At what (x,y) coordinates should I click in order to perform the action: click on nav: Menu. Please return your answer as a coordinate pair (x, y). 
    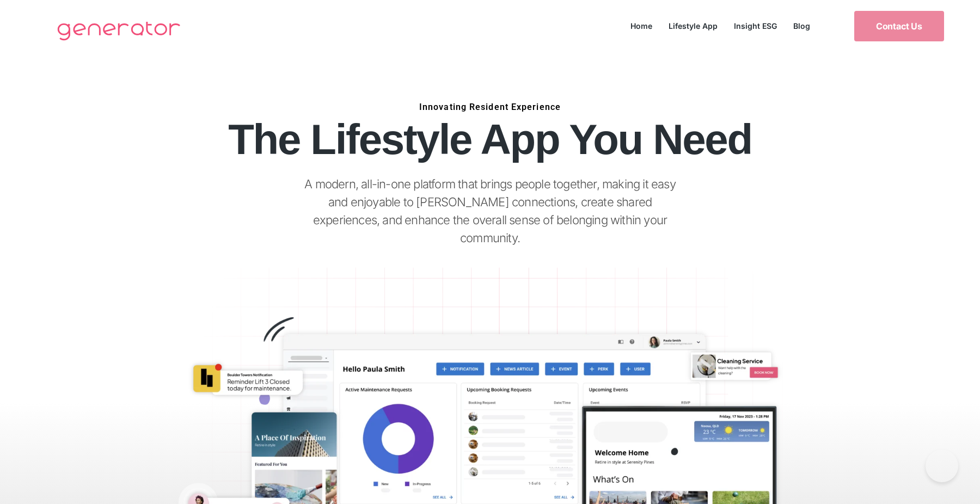
    Looking at the image, I should click on (720, 26).